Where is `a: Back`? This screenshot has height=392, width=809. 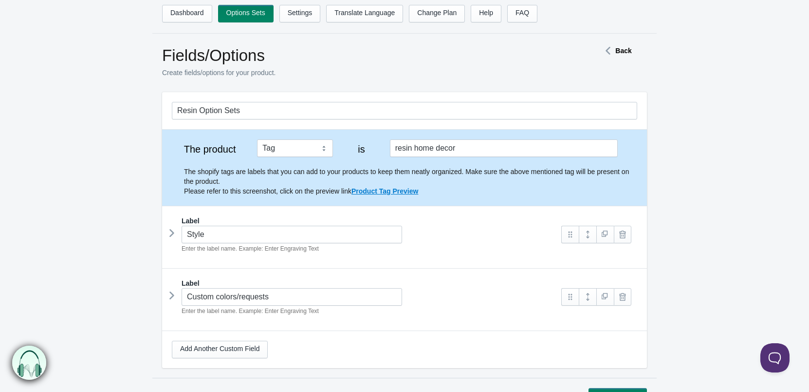
a: Back is located at coordinates (616, 51).